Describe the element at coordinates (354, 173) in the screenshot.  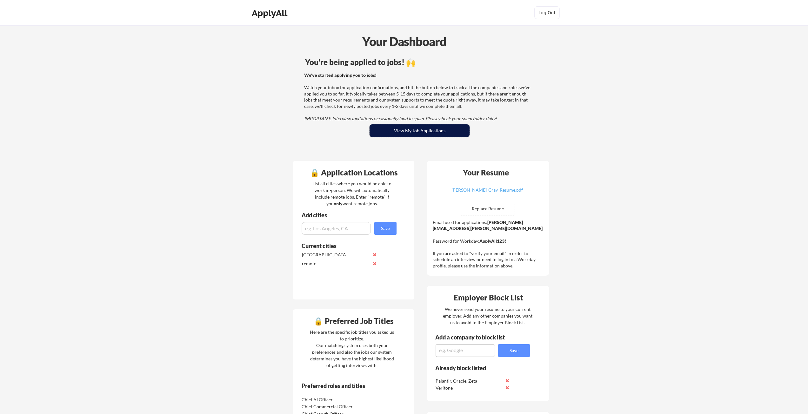
I see `div: 🔒 Application Locations` at that location.